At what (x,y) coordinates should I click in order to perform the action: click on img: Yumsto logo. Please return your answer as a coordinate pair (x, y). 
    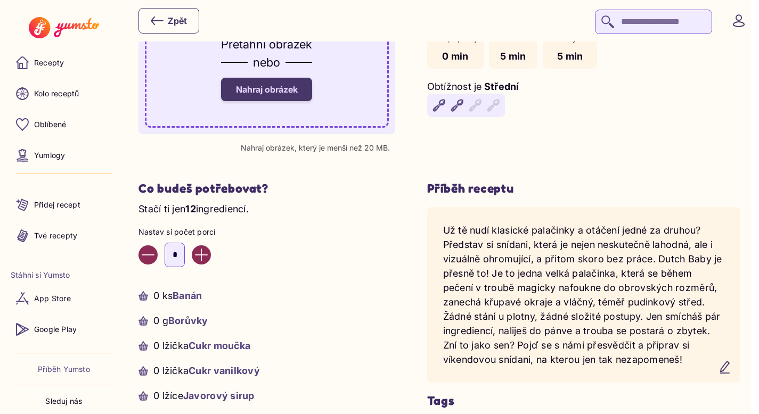
    Looking at the image, I should click on (63, 28).